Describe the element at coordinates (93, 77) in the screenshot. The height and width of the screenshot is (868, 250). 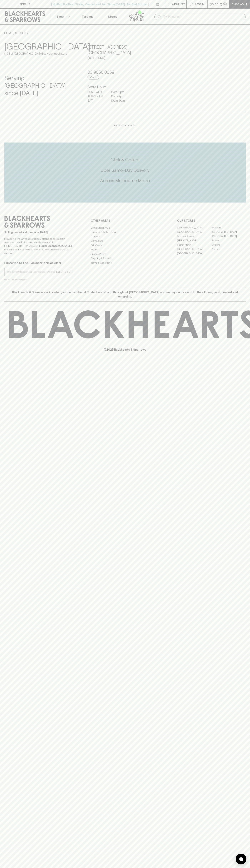
I see `a: Call` at that location.